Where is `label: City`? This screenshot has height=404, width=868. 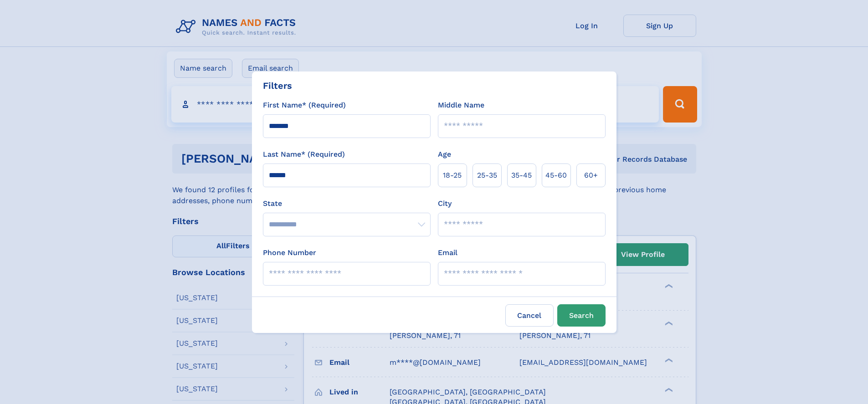 label: City is located at coordinates (445, 203).